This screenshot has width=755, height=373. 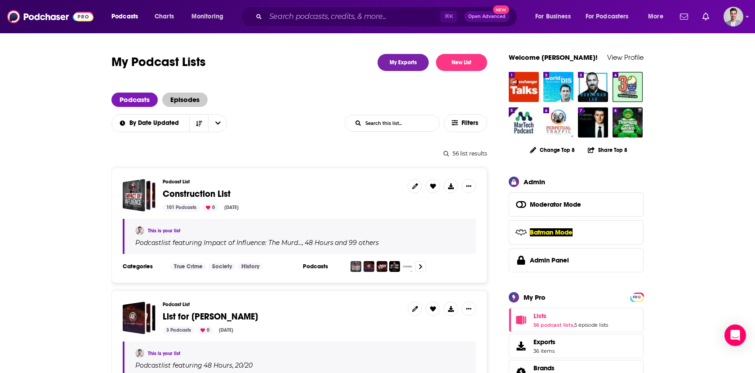 What do you see at coordinates (139, 318) in the screenshot?
I see `span: List for Barbara` at bounding box center [139, 318].